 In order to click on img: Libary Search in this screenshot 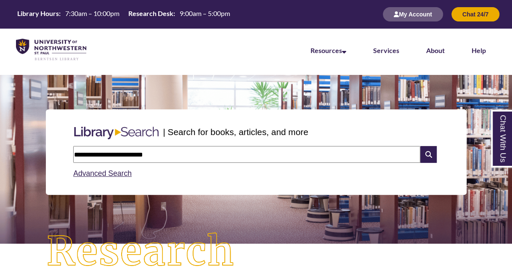, I will do `click(116, 133)`.